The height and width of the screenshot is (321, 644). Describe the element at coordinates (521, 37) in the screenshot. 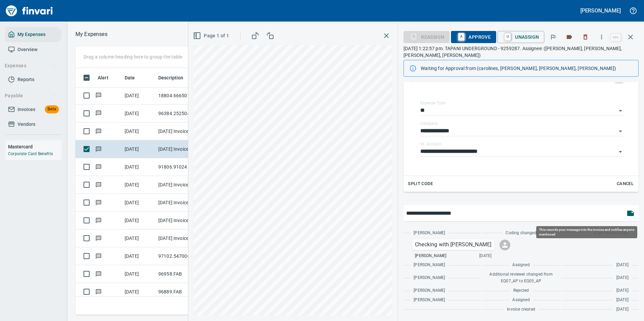

I see `span: Unassign` at that location.